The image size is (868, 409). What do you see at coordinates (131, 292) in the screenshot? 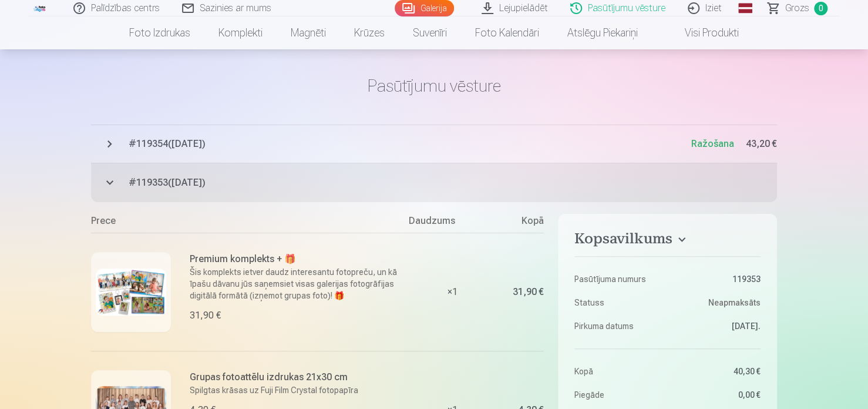
I see `img: Premium komplekts + 🎁` at bounding box center [131, 292].